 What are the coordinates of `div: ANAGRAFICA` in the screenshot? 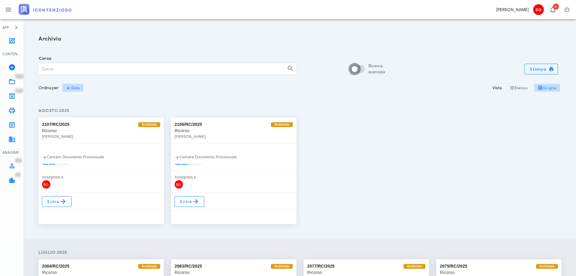 It's located at (12, 152).